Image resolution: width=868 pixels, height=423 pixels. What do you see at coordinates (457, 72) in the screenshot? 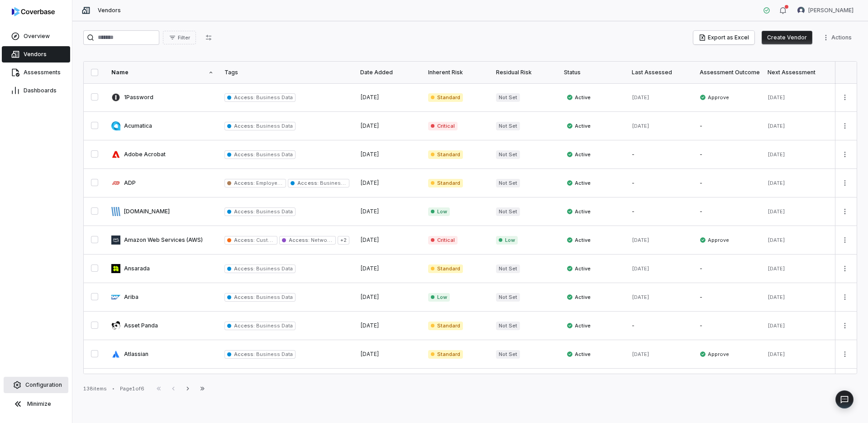
I see `div: Inherent Risk` at bounding box center [457, 72].